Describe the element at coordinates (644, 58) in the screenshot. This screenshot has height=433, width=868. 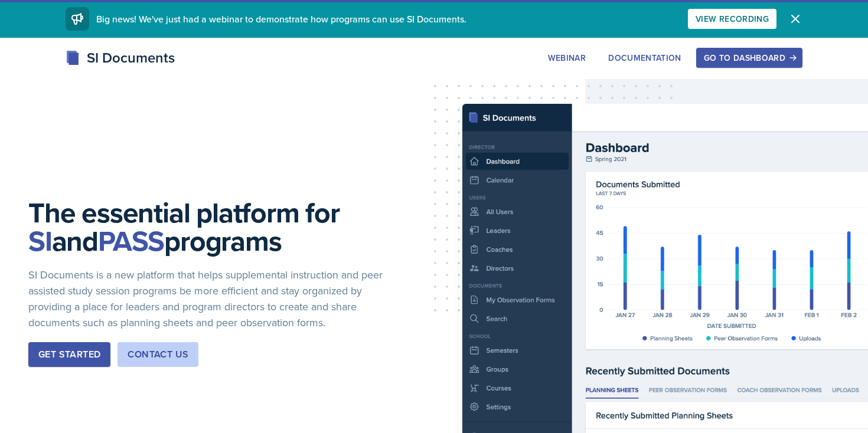
I see `div: Documentation` at that location.